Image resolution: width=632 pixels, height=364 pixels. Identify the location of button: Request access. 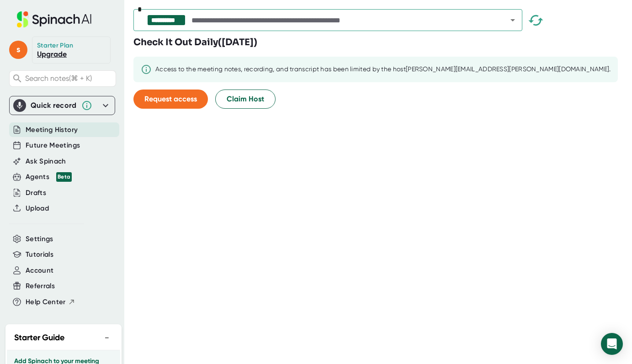
(171, 99).